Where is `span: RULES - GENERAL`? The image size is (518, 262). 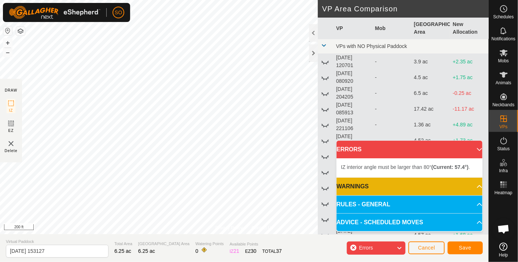
span: RULES - GENERAL is located at coordinates (363, 205).